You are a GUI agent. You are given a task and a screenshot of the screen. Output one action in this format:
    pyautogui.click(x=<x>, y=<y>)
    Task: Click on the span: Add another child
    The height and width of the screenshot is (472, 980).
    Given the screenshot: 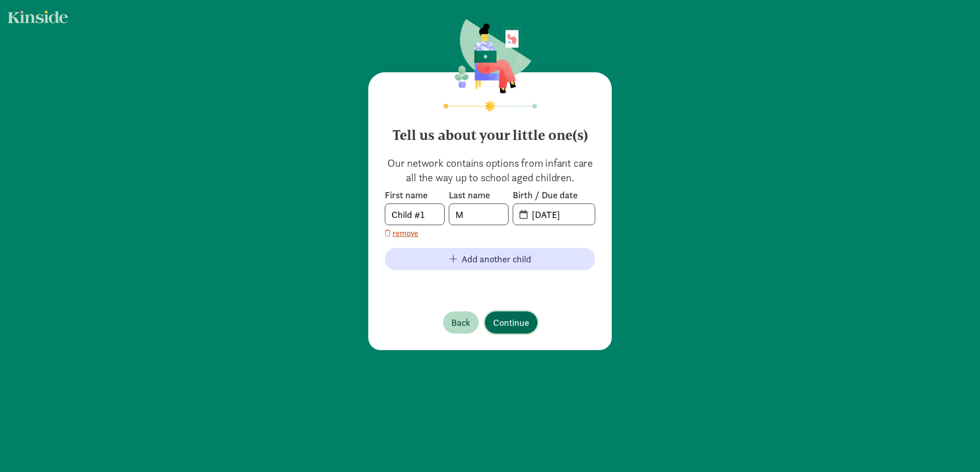 What is the action you would take?
    pyautogui.click(x=496, y=259)
    